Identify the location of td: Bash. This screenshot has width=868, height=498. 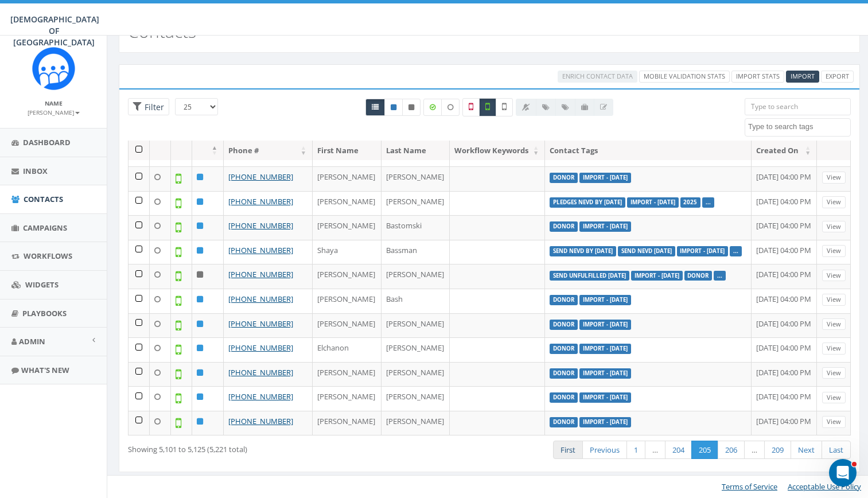
(416, 301).